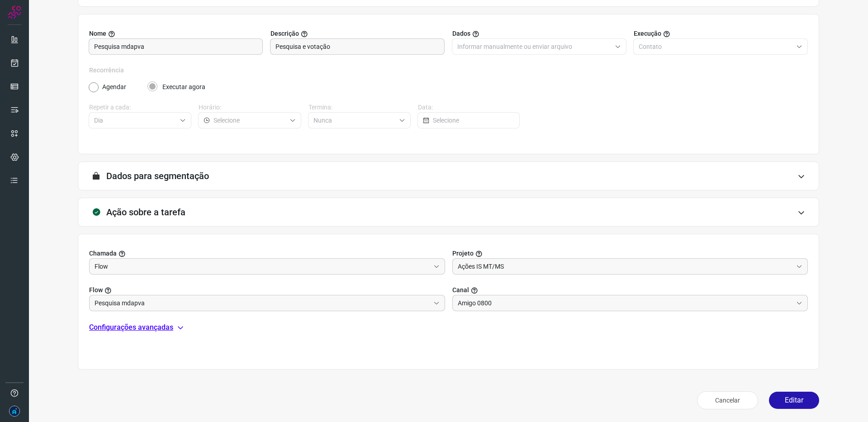 This screenshot has width=868, height=422. I want to click on span: Chamada, so click(103, 253).